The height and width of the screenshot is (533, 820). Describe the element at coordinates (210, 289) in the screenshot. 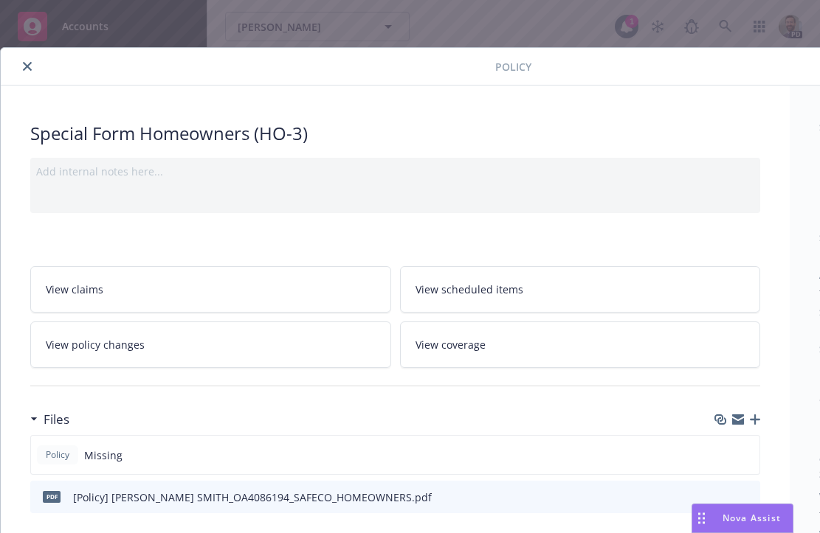

I see `a: View claims` at that location.